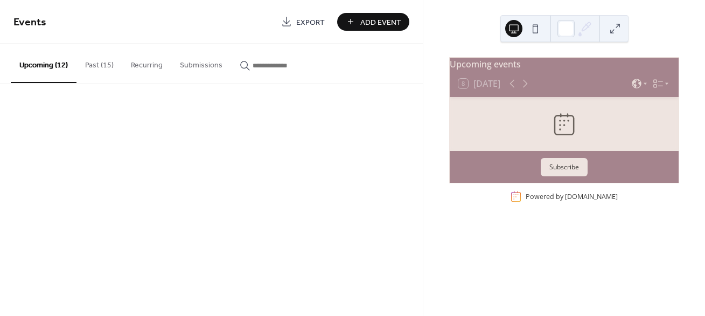 This screenshot has height=316, width=705. What do you see at coordinates (564, 167) in the screenshot?
I see `button: Subscribe` at bounding box center [564, 167].